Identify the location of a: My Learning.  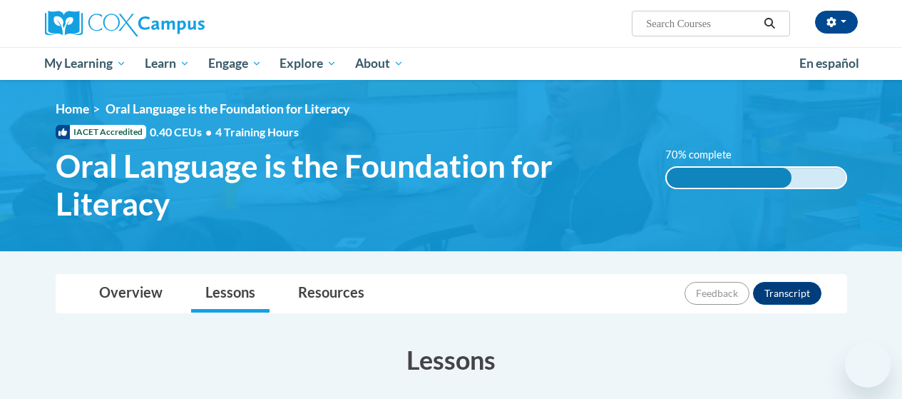
(86, 63).